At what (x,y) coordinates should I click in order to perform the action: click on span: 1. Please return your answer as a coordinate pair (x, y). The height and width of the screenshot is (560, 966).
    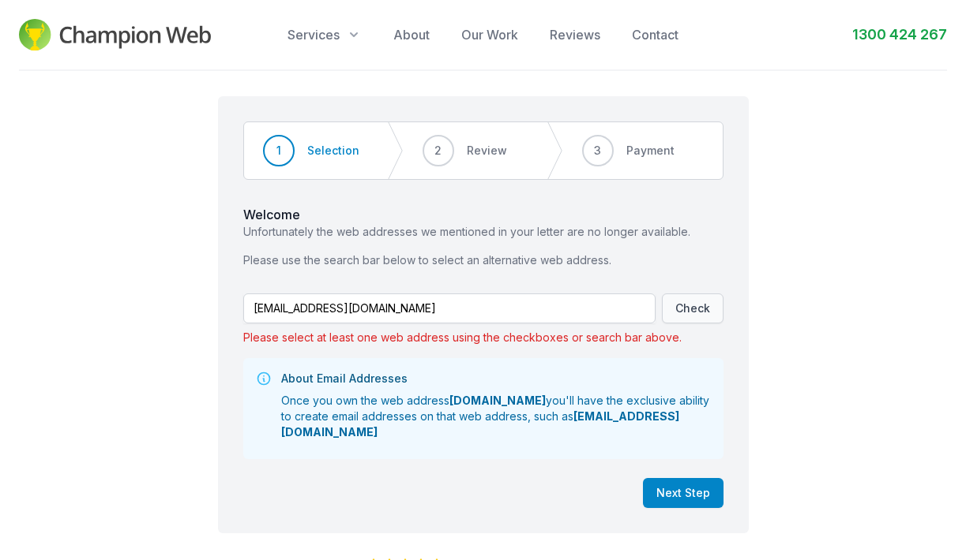
    Looking at the image, I should click on (278, 151).